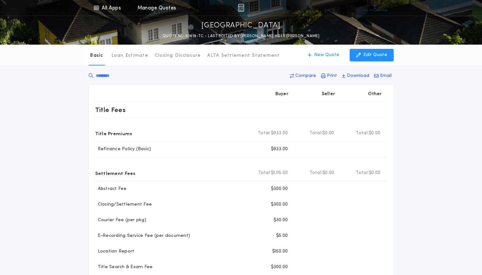 This screenshot has width=482, height=275. Describe the element at coordinates (323, 55) in the screenshot. I see `button: New Quote` at that location.